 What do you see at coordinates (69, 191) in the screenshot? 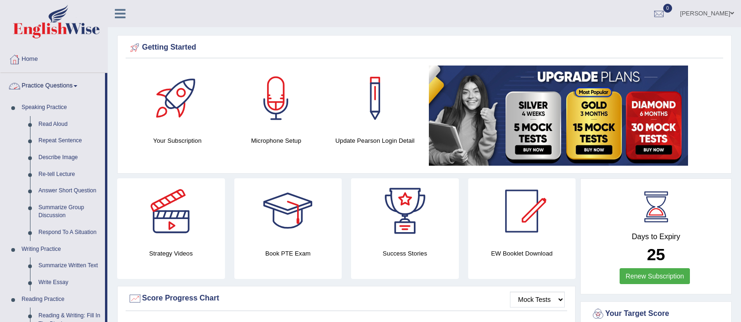
I see `a: Answer Short Question` at bounding box center [69, 191].